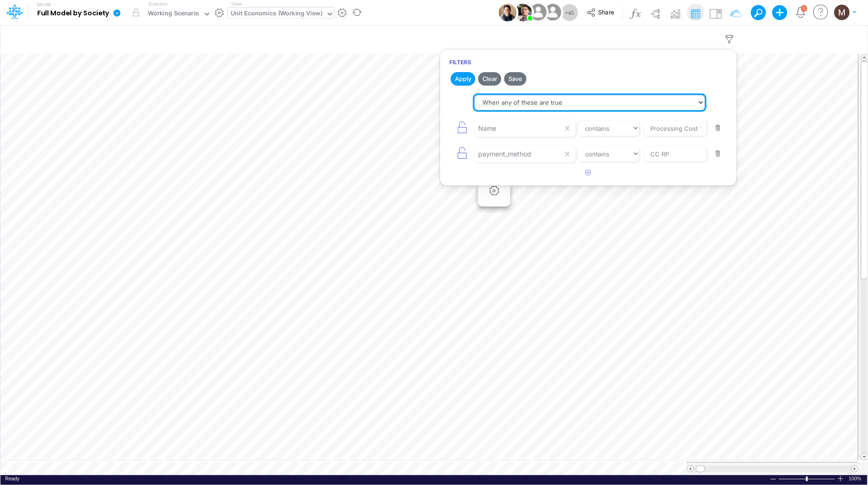 The height and width of the screenshot is (485, 868). Describe the element at coordinates (856, 478) in the screenshot. I see `div: Zoom level` at that location.